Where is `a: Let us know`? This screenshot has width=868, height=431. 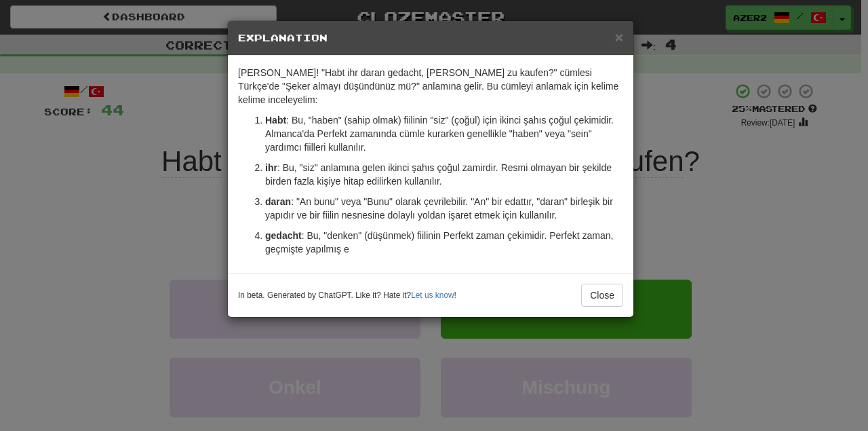
a: Let us know is located at coordinates (432, 295).